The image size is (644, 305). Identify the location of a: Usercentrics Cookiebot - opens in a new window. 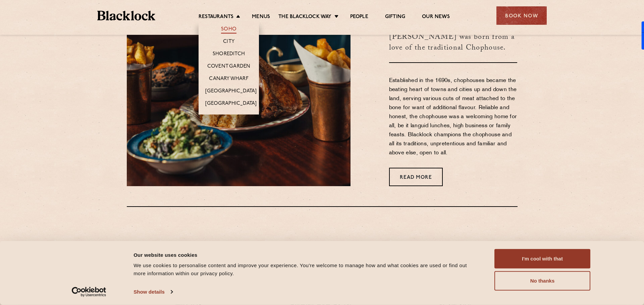
(89, 292).